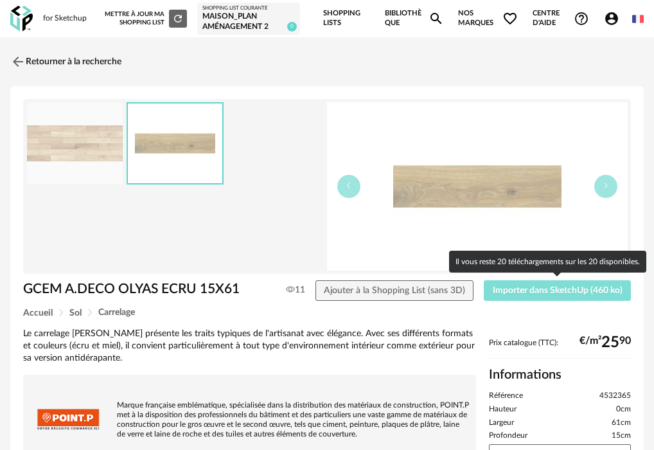  Describe the element at coordinates (292, 26) in the screenshot. I see `span: 0` at that location.